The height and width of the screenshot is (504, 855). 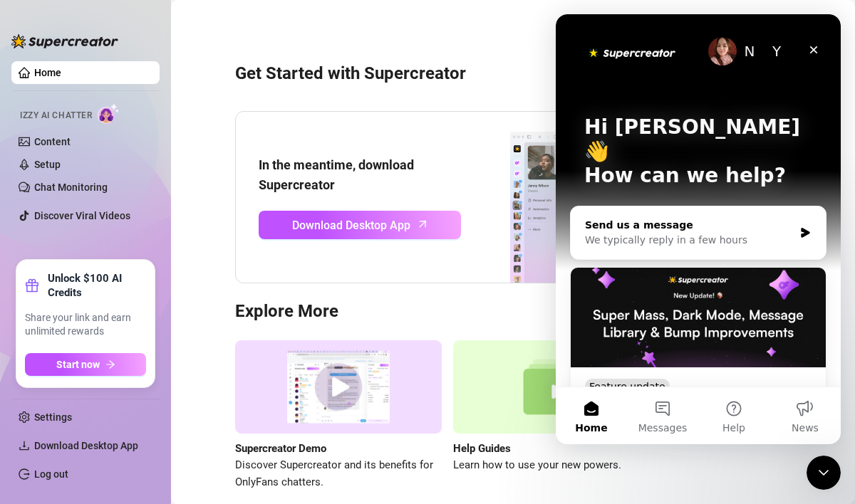 What do you see at coordinates (82, 216) in the screenshot?
I see `a: Discover Viral Videos` at bounding box center [82, 216].